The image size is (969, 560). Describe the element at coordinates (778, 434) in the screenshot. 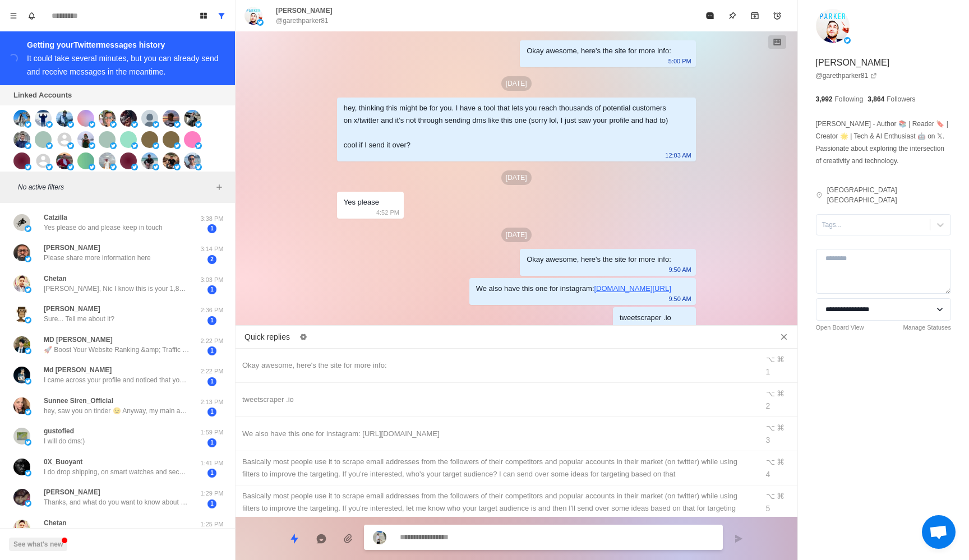

I see `div: ⌥ ⌘ 3` at that location.